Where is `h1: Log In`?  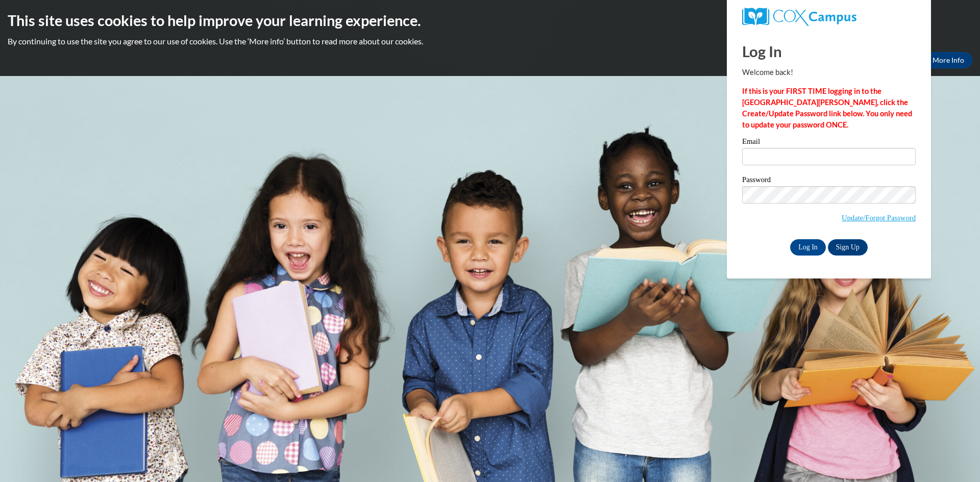
h1: Log In is located at coordinates (829, 51).